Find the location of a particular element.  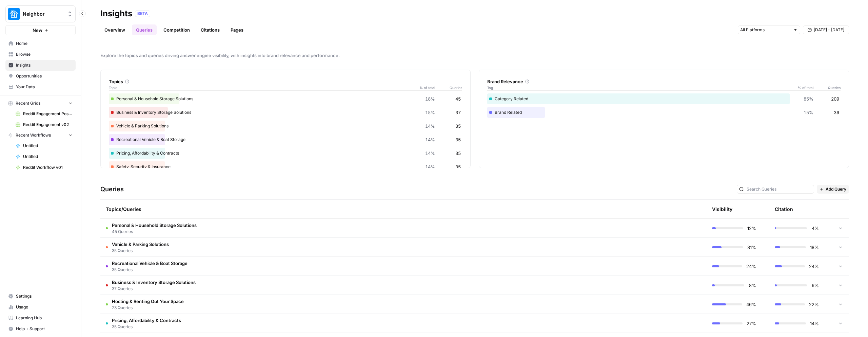

div: Recreational Vehicle & Boat Storage is located at coordinates (286, 139).